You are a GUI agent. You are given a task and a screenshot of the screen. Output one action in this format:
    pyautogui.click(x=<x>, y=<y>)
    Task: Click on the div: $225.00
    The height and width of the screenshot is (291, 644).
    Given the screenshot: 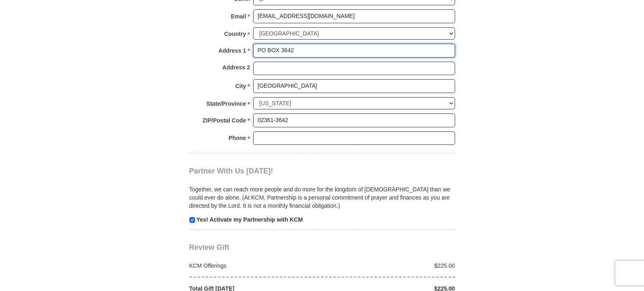 What is the action you would take?
    pyautogui.click(x=391, y=266)
    